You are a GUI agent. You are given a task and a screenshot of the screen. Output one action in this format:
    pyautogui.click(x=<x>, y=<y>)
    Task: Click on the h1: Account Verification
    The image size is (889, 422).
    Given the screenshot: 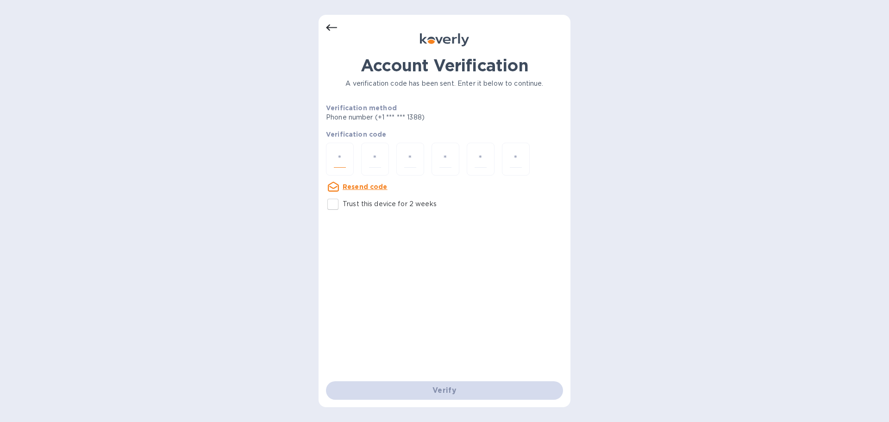 What is the action you would take?
    pyautogui.click(x=444, y=65)
    